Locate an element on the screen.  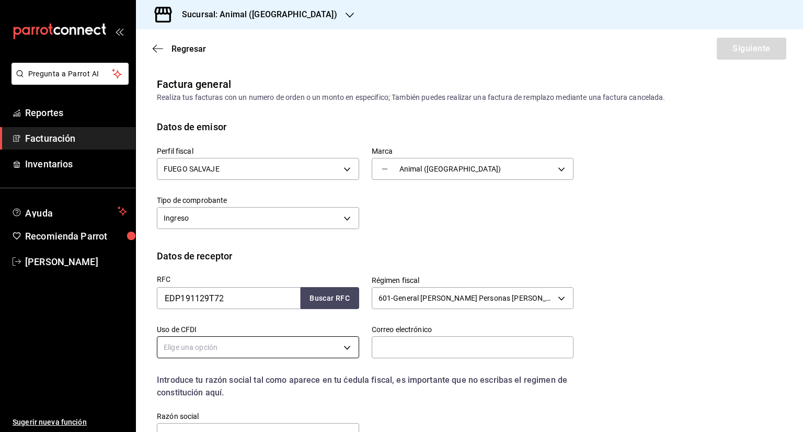
span: Pregunta a Parrot AI is located at coordinates (70, 74).